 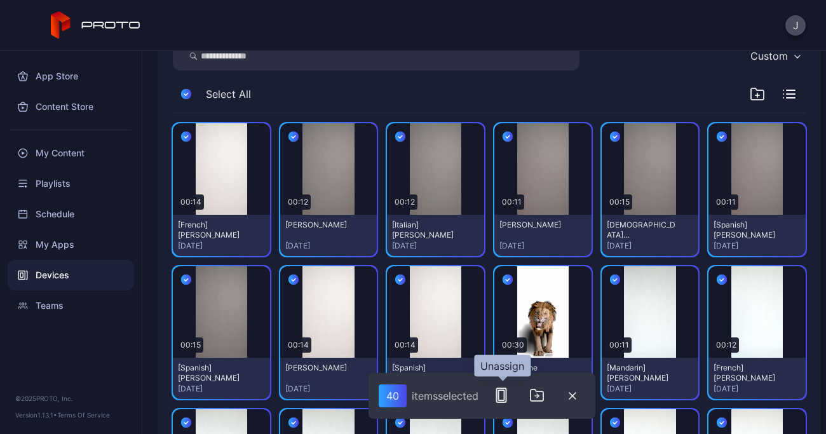 What do you see at coordinates (392, 396) in the screenshot?
I see `div: 40` at bounding box center [392, 396].